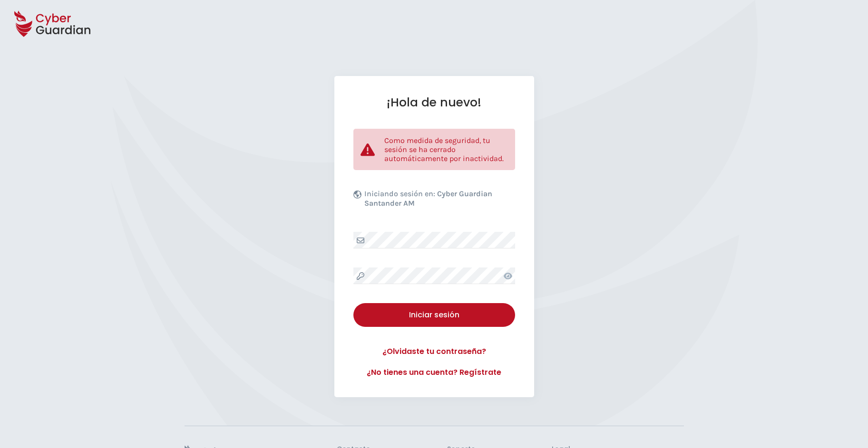 The width and height of the screenshot is (868, 448). I want to click on button: Iniciar sesión, so click(434, 315).